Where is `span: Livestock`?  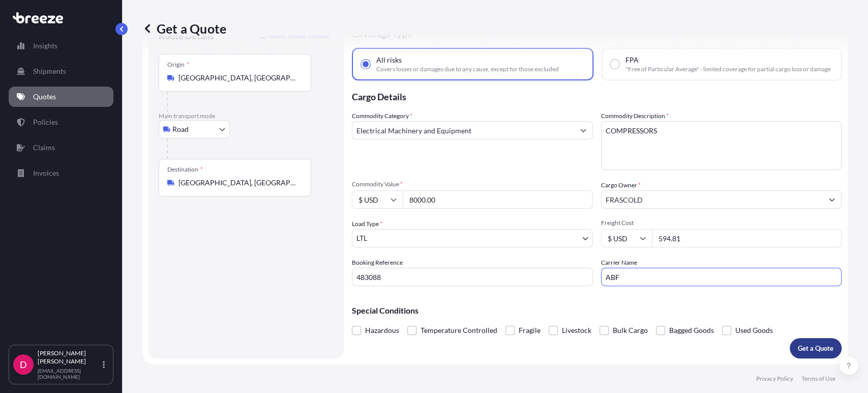
span: Livestock is located at coordinates (576, 330).